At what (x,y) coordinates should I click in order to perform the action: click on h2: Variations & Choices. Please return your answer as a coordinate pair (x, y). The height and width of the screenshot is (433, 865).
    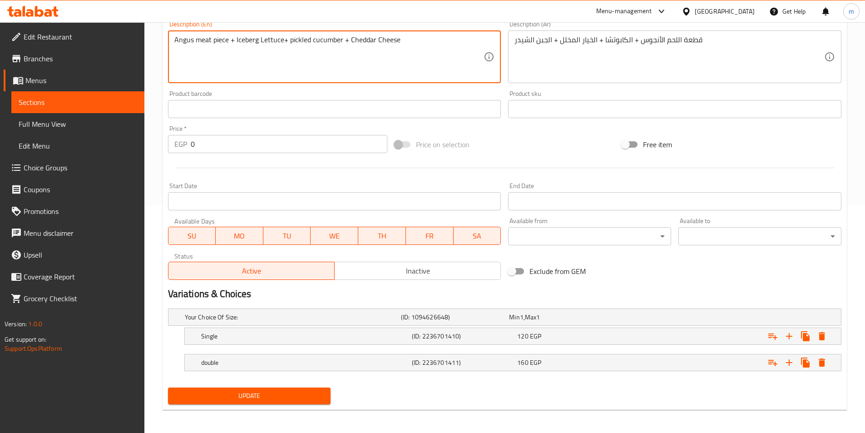
    Looking at the image, I should click on (504, 294).